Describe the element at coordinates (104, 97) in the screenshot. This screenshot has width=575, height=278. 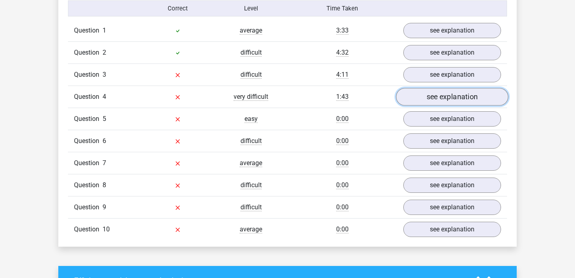
I see `span: 4` at that location.